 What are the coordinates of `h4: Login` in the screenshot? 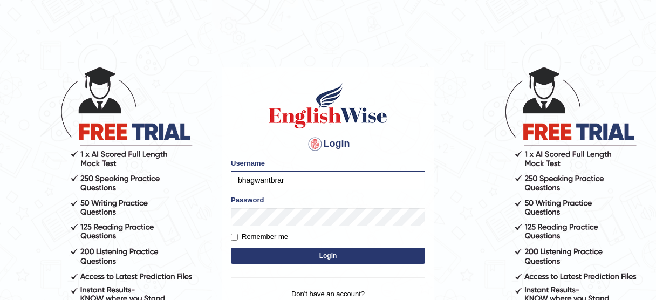 It's located at (328, 144).